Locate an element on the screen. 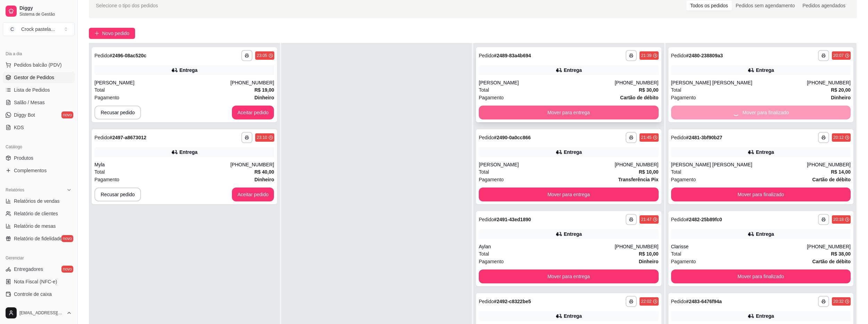  span: Sistema de Gestão is located at coordinates (46, 14).